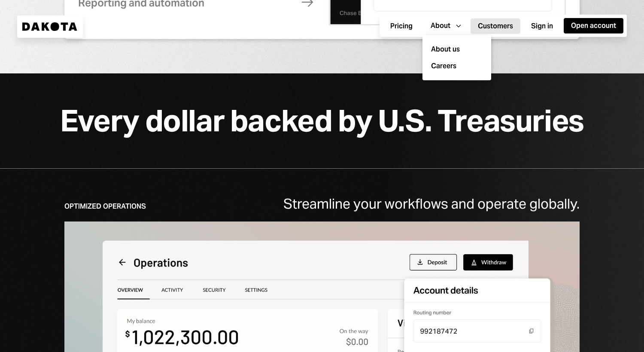  Describe the element at coordinates (456, 49) in the screenshot. I see `div: About us` at that location.